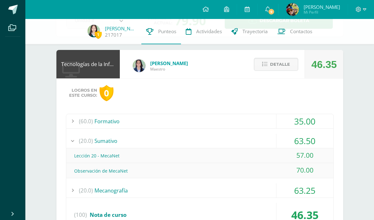 This screenshot has width=374, height=220. Describe the element at coordinates (305, 121) in the screenshot. I see `div: 35.00` at that location.